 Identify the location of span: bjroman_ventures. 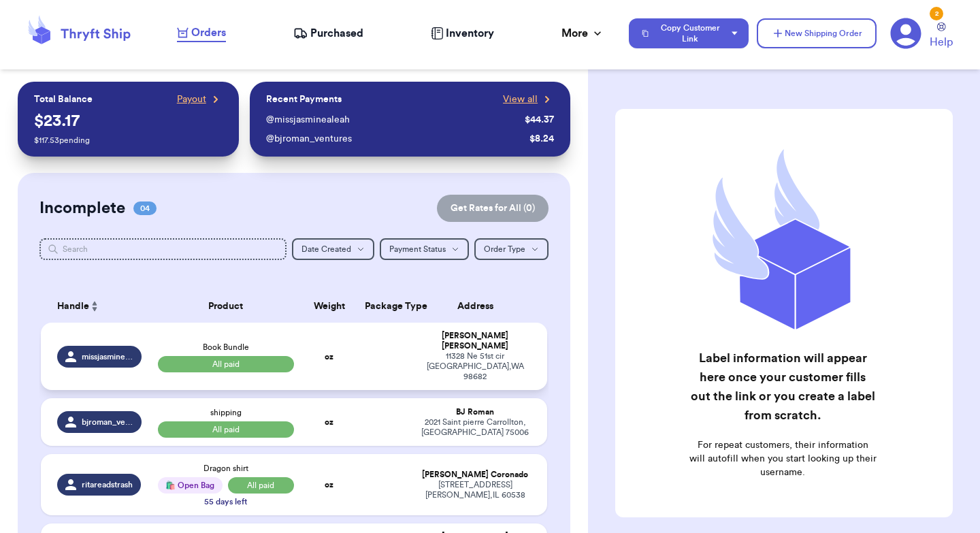
(108, 422).